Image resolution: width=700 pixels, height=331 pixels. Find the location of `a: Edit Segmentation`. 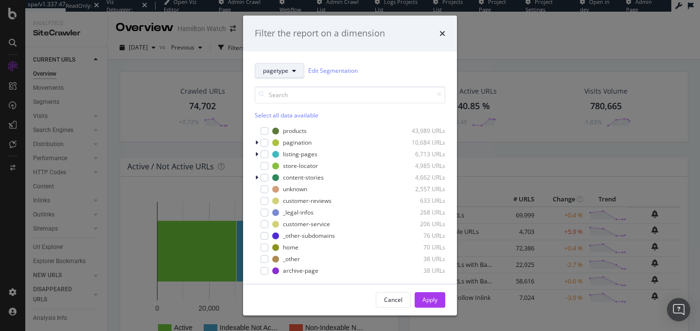

a: Edit Segmentation is located at coordinates (333, 70).